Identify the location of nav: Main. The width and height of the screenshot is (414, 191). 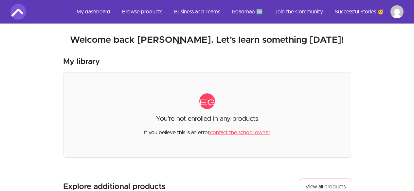
(237, 12).